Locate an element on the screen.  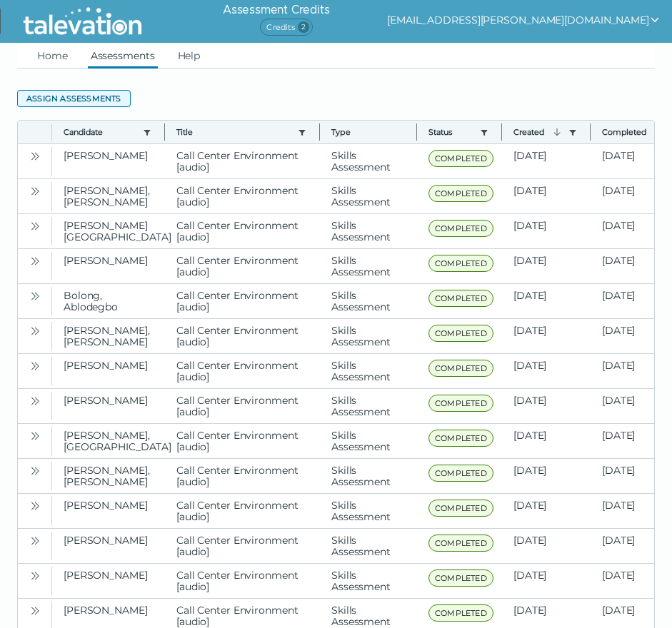
button: Title is located at coordinates (234, 132).